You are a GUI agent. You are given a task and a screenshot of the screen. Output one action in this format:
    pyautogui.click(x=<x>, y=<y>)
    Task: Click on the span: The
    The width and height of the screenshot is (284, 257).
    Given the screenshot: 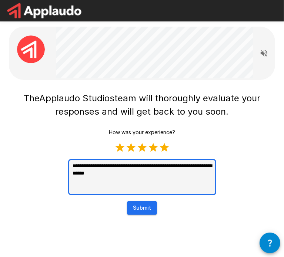 What is the action you would take?
    pyautogui.click(x=31, y=98)
    